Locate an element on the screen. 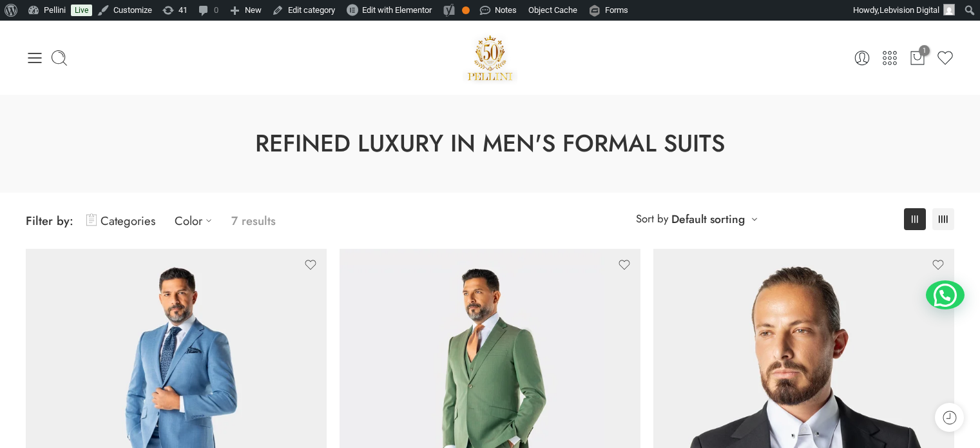 This screenshot has width=980, height=448. a: My Account is located at coordinates (862, 58).